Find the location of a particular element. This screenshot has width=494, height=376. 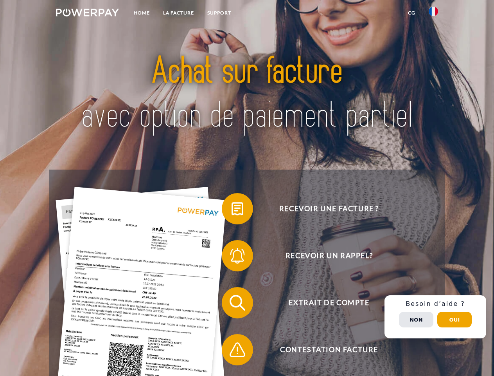

div: Schnellhilfe is located at coordinates (436, 317).